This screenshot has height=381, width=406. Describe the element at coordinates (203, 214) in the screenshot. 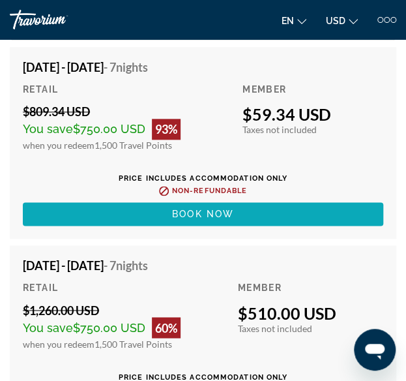

I see `button: Book now` at that location.